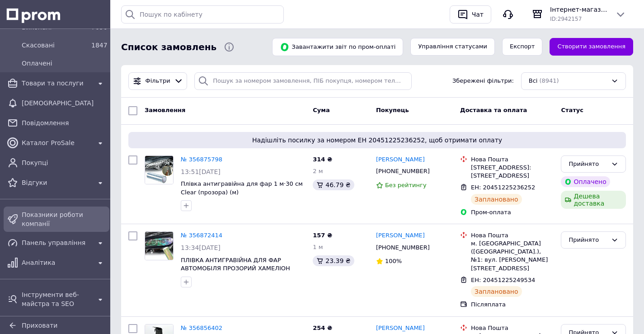 The height and width of the screenshot is (334, 644). I want to click on span: 100%, so click(393, 261).